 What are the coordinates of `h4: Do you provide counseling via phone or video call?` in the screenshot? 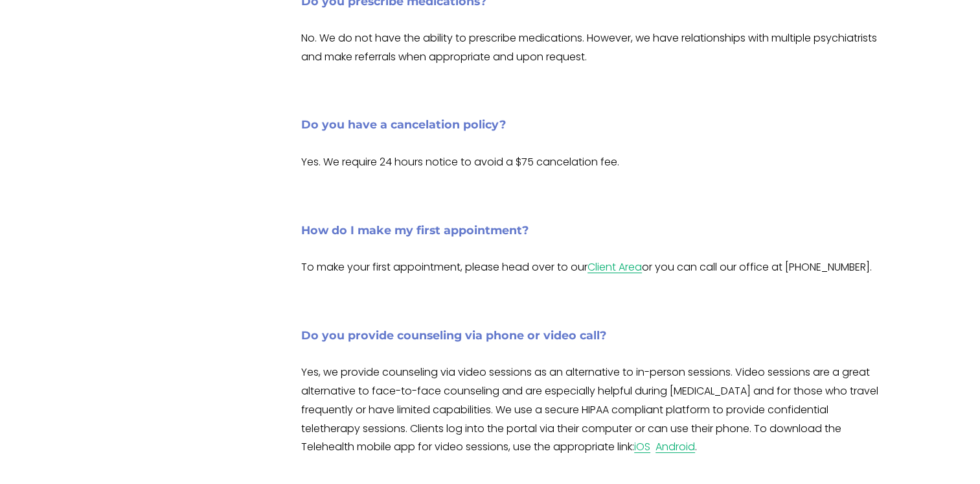 It's located at (590, 336).